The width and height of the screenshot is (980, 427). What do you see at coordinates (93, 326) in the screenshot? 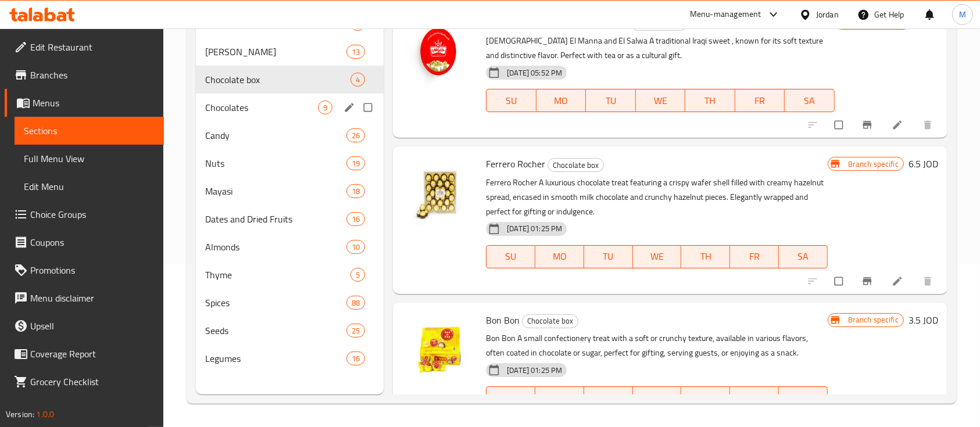
I see `span: Upsell` at bounding box center [93, 326].